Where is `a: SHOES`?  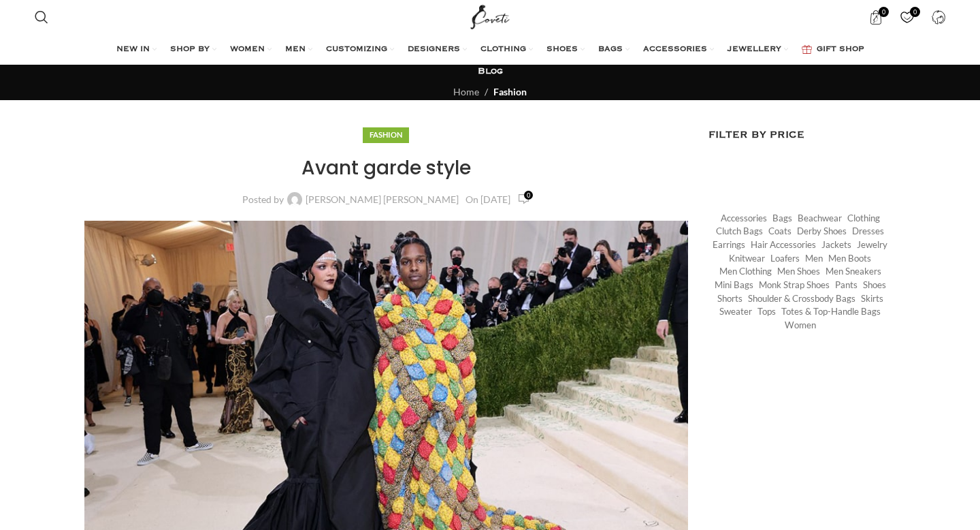 a: SHOES is located at coordinates (565, 50).